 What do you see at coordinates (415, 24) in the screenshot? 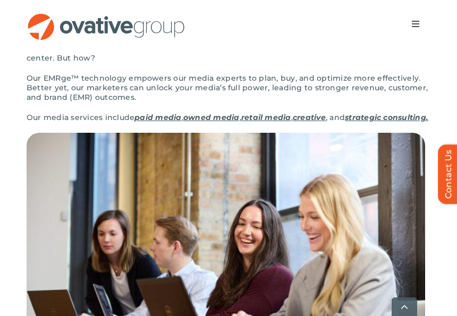
I see `nav: Menu` at bounding box center [415, 24].